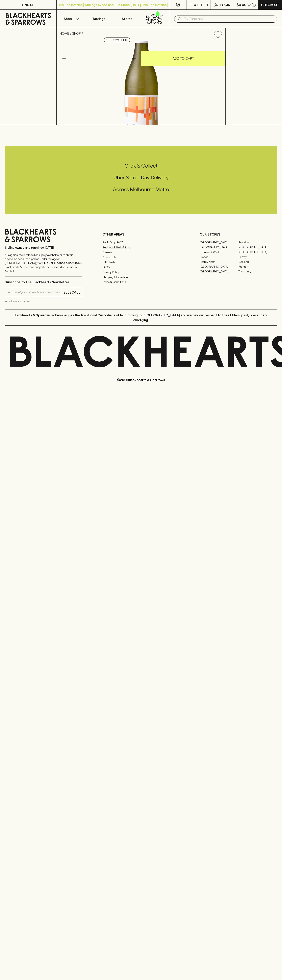 The width and height of the screenshot is (282, 980). What do you see at coordinates (184, 59) in the screenshot?
I see `button: ADD TO CART` at bounding box center [184, 59].